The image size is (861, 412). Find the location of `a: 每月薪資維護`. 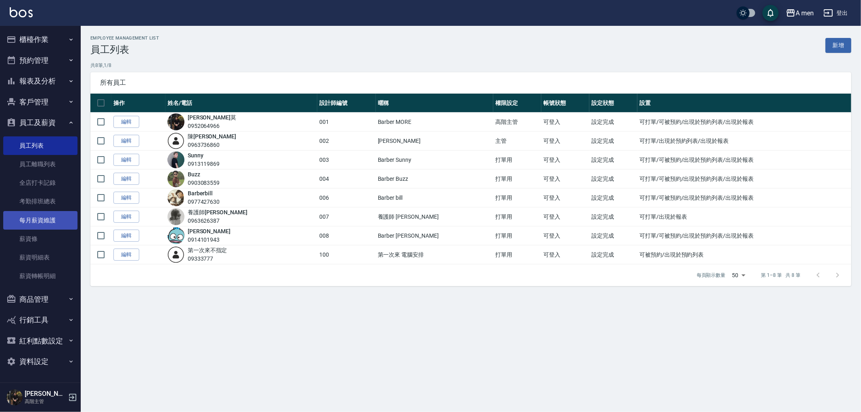

a: 每月薪資維護 is located at coordinates (40, 220).